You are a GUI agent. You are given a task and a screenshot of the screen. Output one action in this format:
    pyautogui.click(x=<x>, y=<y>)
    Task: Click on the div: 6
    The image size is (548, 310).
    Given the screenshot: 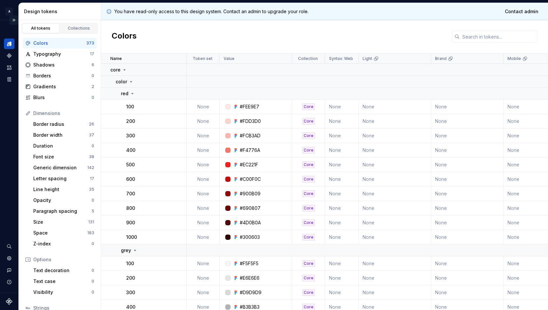 What is the action you would take?
    pyautogui.click(x=93, y=65)
    